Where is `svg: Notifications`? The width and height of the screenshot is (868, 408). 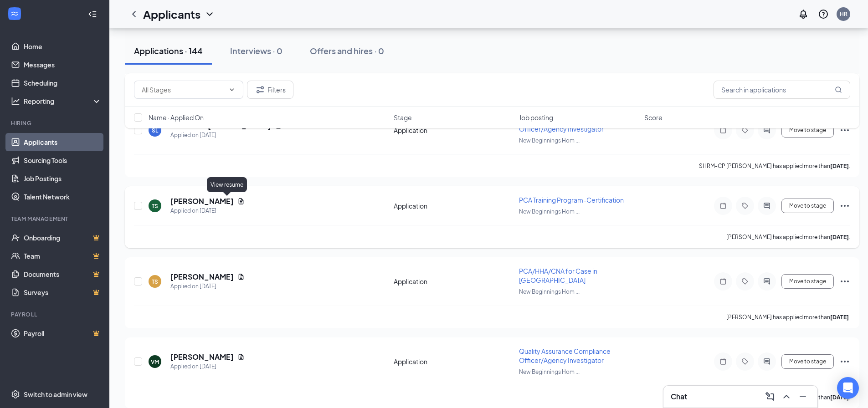 svg: Notifications is located at coordinates (803, 14).